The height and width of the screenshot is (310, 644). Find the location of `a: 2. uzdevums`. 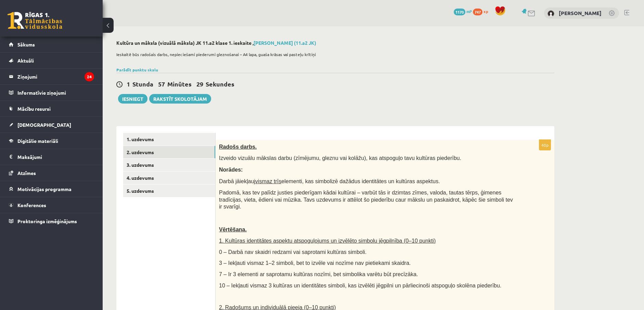

a: 2. uzdevums is located at coordinates (169, 152).